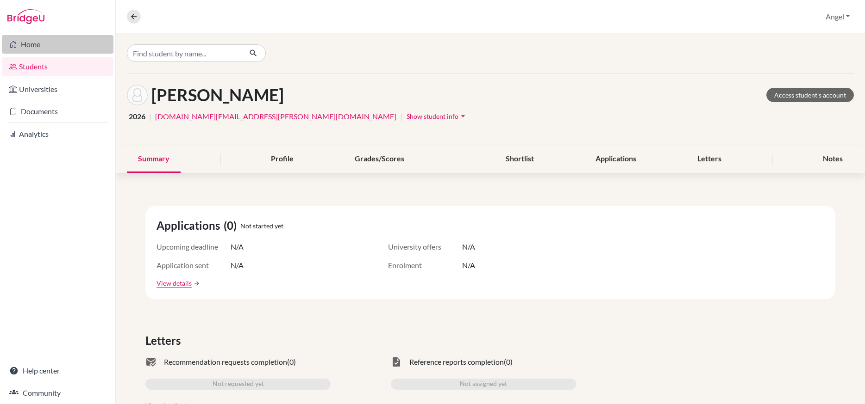  What do you see at coordinates (174, 283) in the screenshot?
I see `a: View details` at bounding box center [174, 283].